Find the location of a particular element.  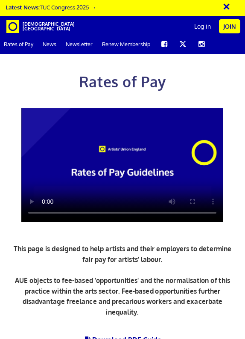

p: This page is designed to help artists and their employers to determine fair pay for artists’ labo... is located at coordinates (122, 278).